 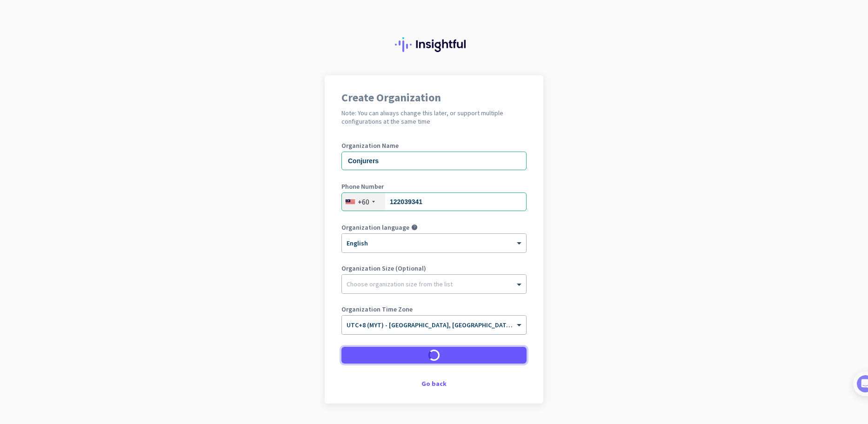 What do you see at coordinates (434, 45) in the screenshot?
I see `img: Insightful` at bounding box center [434, 45].